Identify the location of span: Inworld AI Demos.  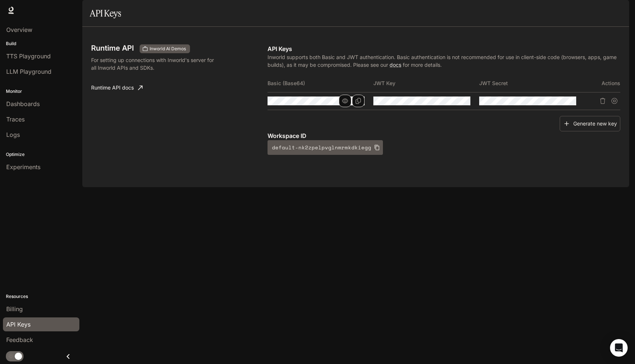
(168, 49).